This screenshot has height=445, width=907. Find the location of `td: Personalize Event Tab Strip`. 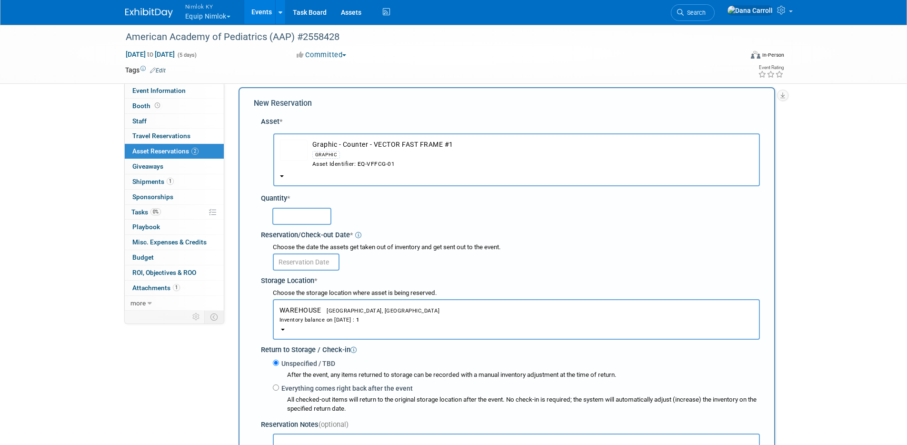

td: Personalize Event Tab Strip is located at coordinates (196, 316).